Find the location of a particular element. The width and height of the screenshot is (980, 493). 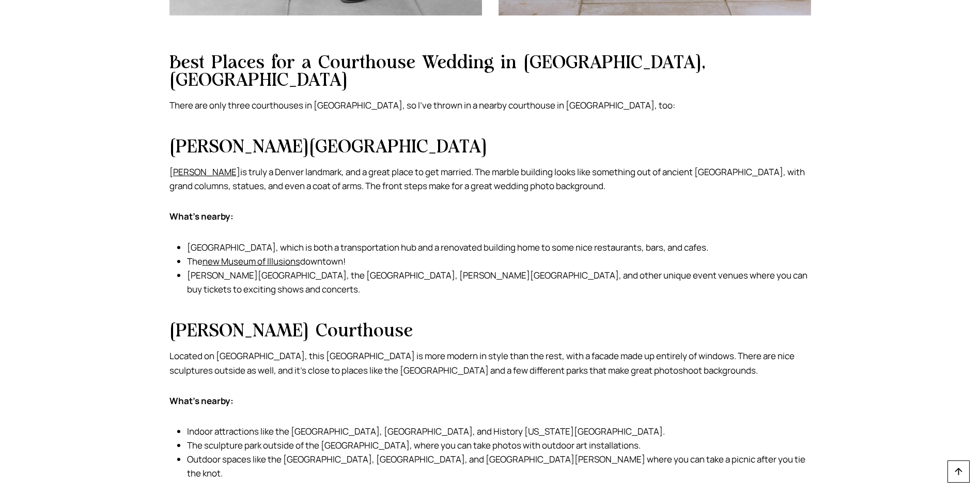

p: is truly a Denver landmark, and a great place to get married. The marble building looks like some... is located at coordinates (490, 179).